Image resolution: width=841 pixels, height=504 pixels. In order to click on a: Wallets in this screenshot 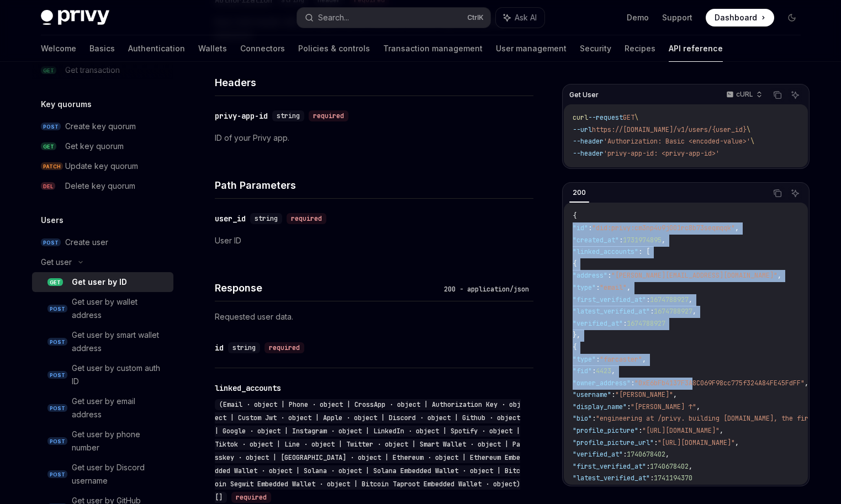, I will do `click(212, 48)`.